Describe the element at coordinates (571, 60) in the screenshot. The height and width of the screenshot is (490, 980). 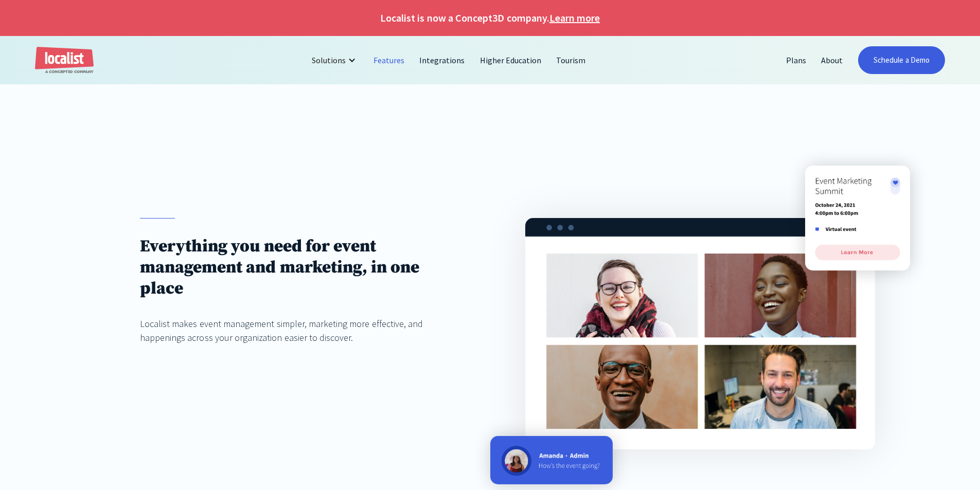
I see `a: Tourism` at that location.